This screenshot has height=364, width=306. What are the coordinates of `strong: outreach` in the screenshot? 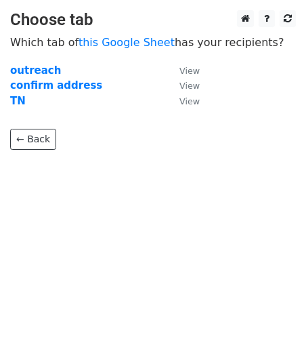 It's located at (35, 71).